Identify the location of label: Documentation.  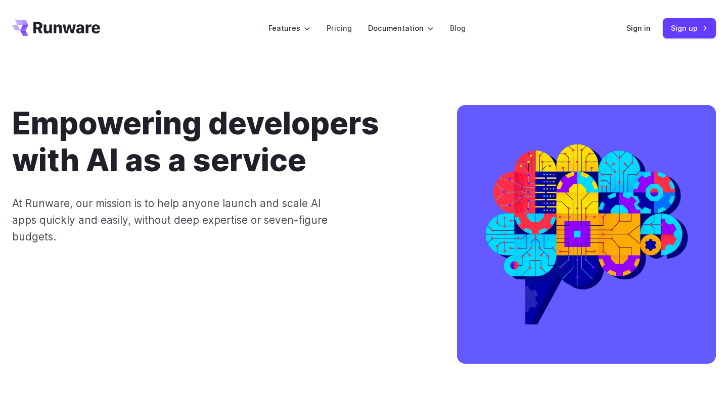
(401, 28).